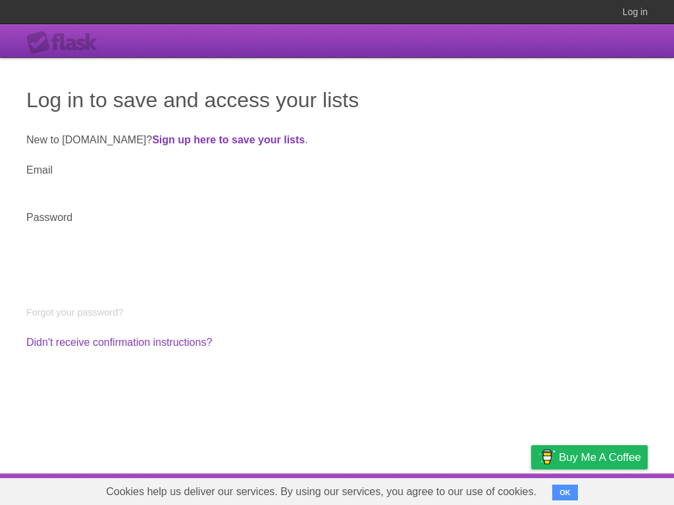 This screenshot has height=505, width=674. I want to click on span: Cookies help us deliver our services. By using our services, you agree to our use of cookies., so click(321, 492).